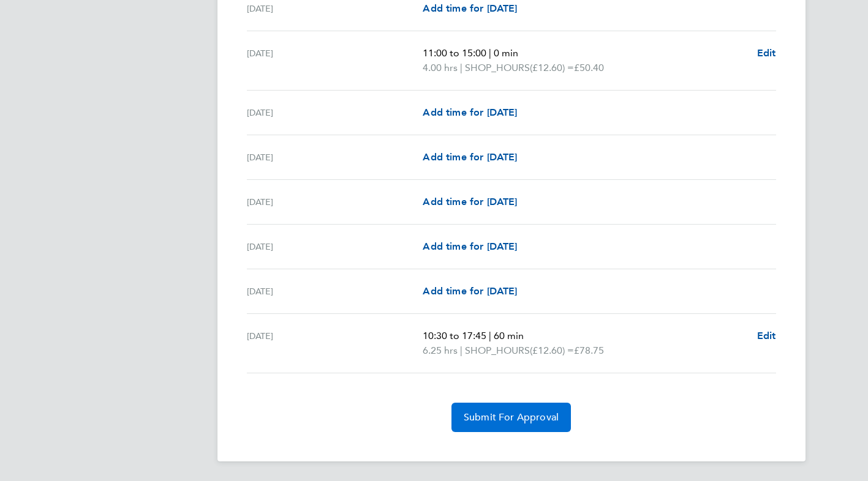 The height and width of the screenshot is (481, 868). What do you see at coordinates (439, 67) in the screenshot?
I see `span: 4.00 hrs` at bounding box center [439, 67].